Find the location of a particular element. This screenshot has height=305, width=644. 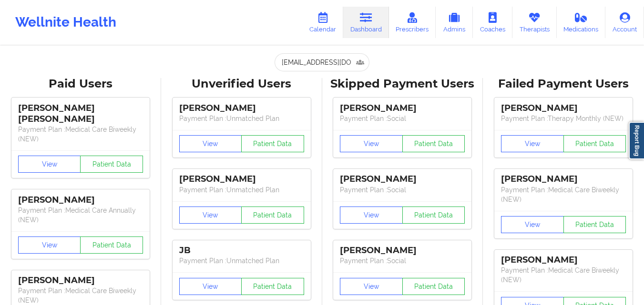

a: Admins is located at coordinates (454, 22).